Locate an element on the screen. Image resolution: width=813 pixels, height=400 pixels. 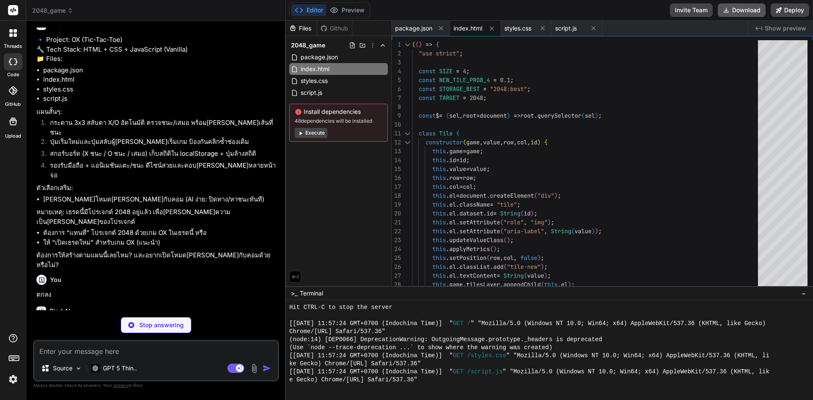
img: Pick Models is located at coordinates (78, 368).